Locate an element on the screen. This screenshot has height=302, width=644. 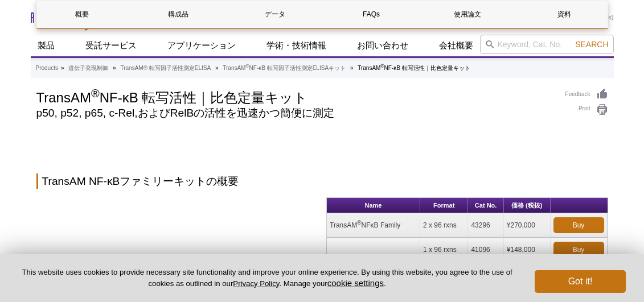
a: FAQs is located at coordinates (371, 14).